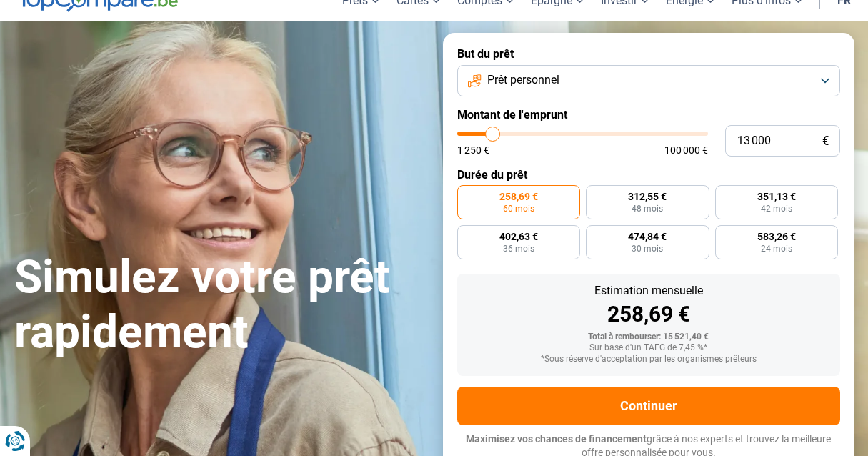  I want to click on button: Prêt personnel, so click(648, 81).